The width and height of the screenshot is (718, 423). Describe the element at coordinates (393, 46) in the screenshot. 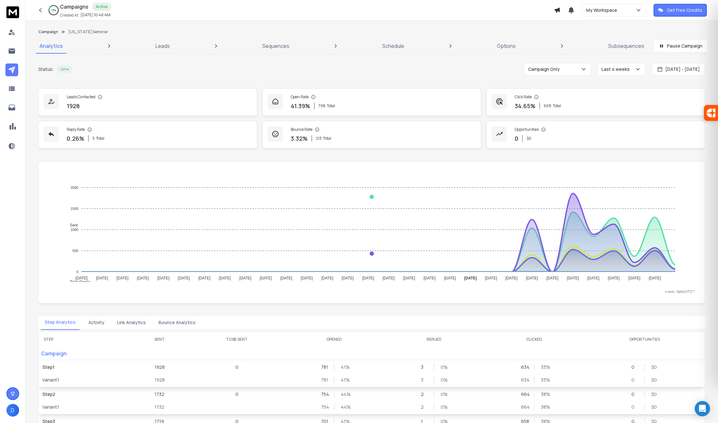

I see `a: Schedule` at that location.